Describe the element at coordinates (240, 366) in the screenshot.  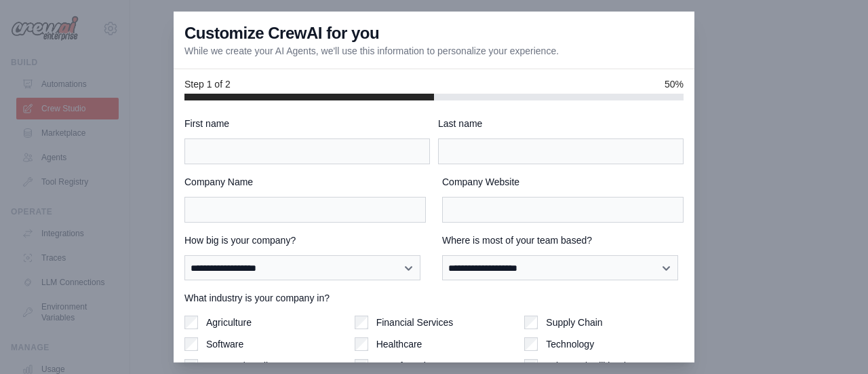
I see `label: Content / Media` at that location.